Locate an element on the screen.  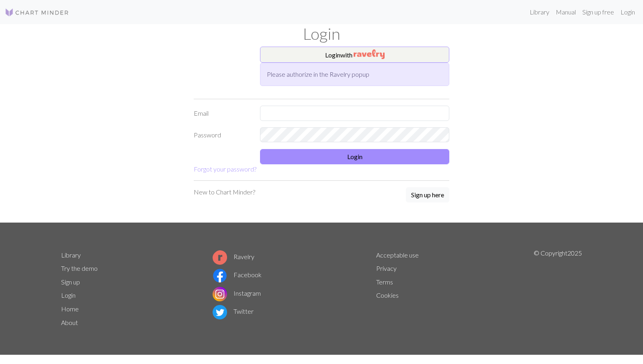
button: Loginwith is located at coordinates (354, 54).